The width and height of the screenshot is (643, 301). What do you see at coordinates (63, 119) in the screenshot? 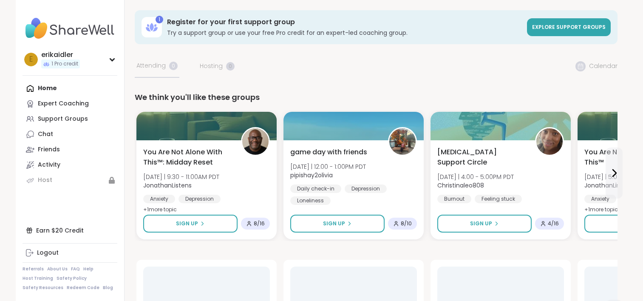
I see `div: Support Groups` at bounding box center [63, 119].